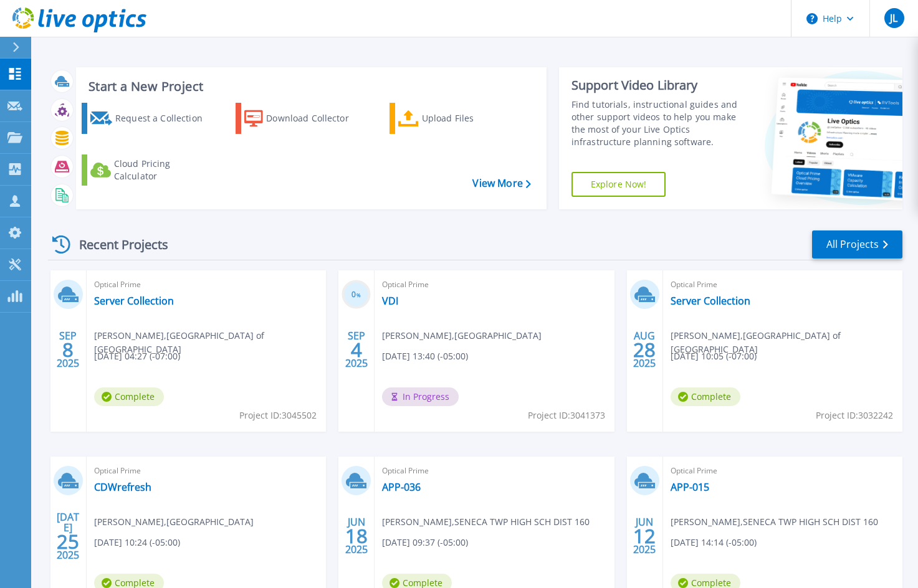 This screenshot has height=588, width=918. What do you see at coordinates (401, 487) in the screenshot?
I see `a: APP-036` at bounding box center [401, 487].